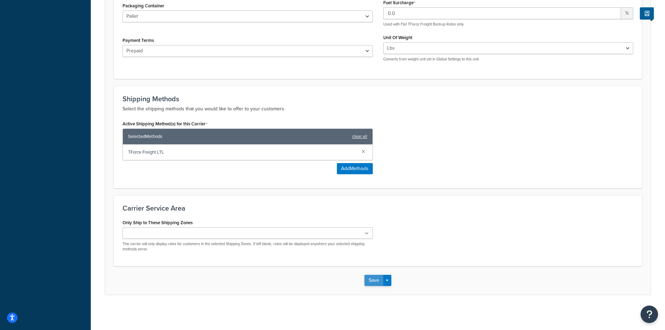 This screenshot has height=330, width=665. What do you see at coordinates (242, 152) in the screenshot?
I see `span: TForce Freight LTL` at bounding box center [242, 152].